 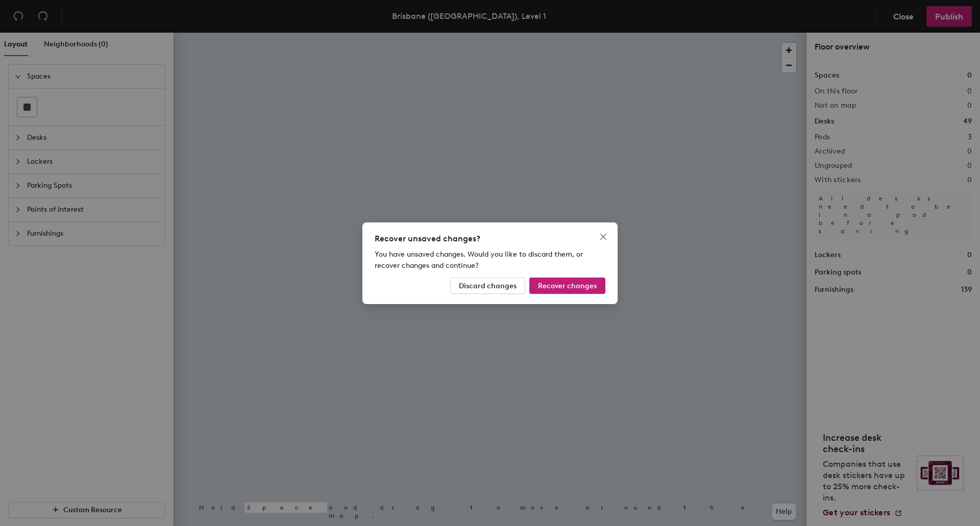 What do you see at coordinates (487, 285) in the screenshot?
I see `span: Discard changes` at bounding box center [487, 285].